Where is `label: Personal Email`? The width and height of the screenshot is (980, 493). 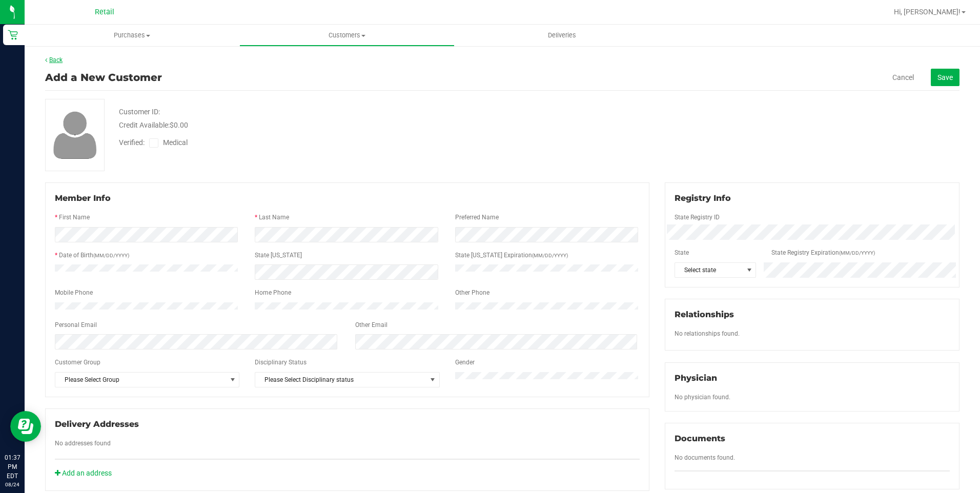 label: Personal Email is located at coordinates (75, 325).